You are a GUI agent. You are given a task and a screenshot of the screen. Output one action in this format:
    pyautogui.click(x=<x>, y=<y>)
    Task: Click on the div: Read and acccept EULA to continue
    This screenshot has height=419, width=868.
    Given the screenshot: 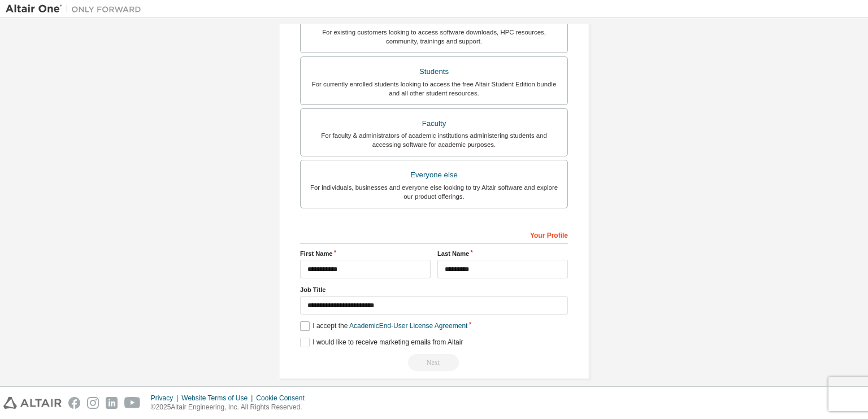 What is the action you would take?
    pyautogui.click(x=434, y=362)
    